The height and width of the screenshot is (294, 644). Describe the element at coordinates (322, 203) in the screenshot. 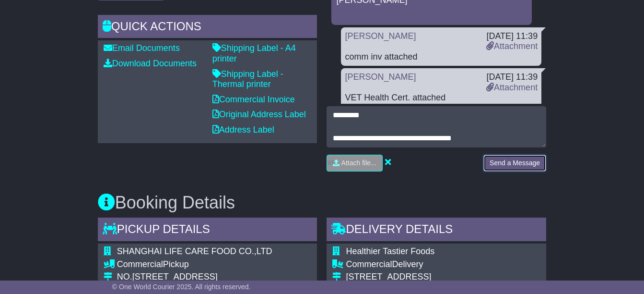

I see `h3: Booking Details` at that location.